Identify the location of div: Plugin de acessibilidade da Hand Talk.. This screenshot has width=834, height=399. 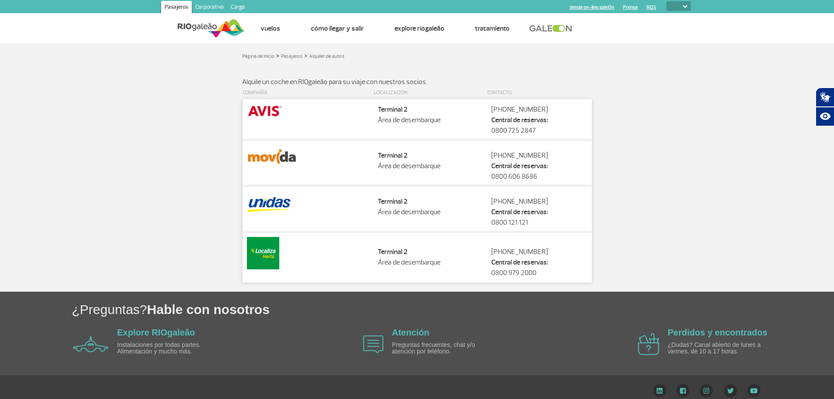
(825, 107).